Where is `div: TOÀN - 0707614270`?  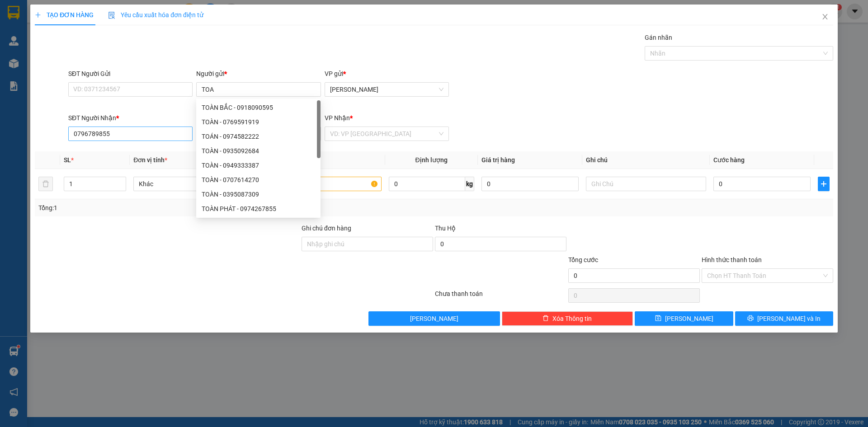 div: TOÀN - 0707614270 is located at coordinates (258, 180).